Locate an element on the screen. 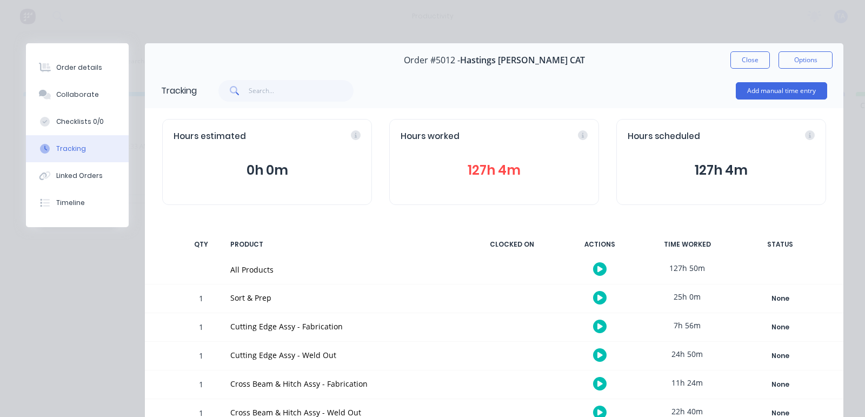 The image size is (865, 417). span: Hours worked is located at coordinates (430, 136).